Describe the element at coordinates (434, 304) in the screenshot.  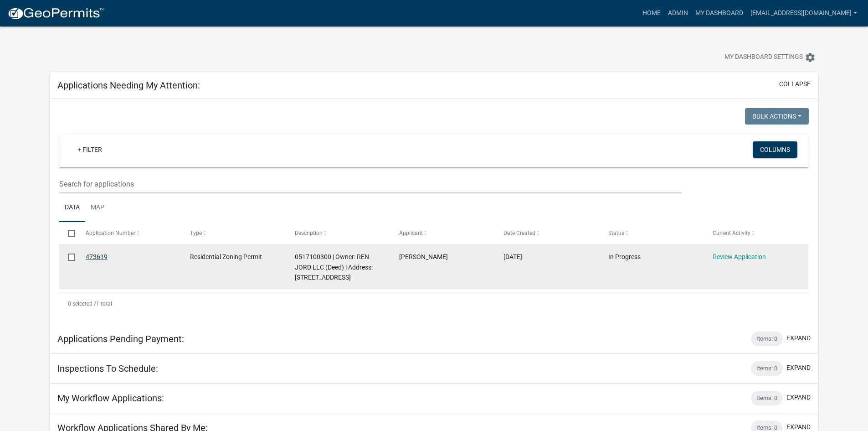
I see `div: 1 total` at that location.